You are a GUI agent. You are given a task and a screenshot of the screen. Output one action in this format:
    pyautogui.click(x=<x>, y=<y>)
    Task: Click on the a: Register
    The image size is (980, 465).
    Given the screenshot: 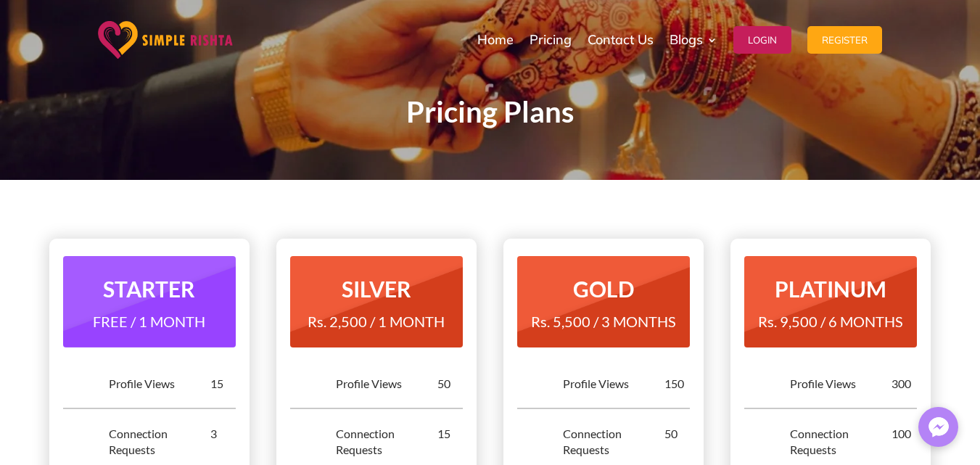 What is the action you would take?
    pyautogui.click(x=844, y=40)
    